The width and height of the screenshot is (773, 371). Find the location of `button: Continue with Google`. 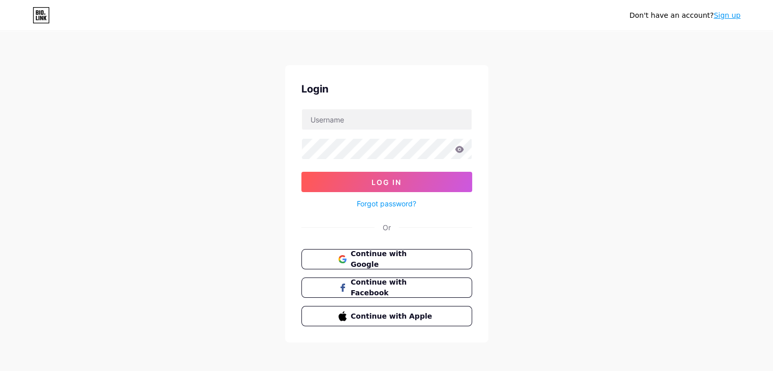

button: Continue with Google is located at coordinates (387, 259).